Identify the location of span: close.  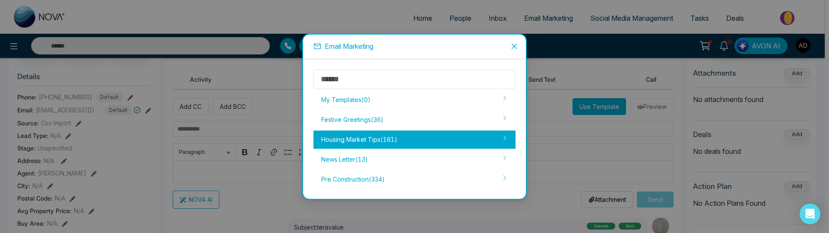
(514, 46).